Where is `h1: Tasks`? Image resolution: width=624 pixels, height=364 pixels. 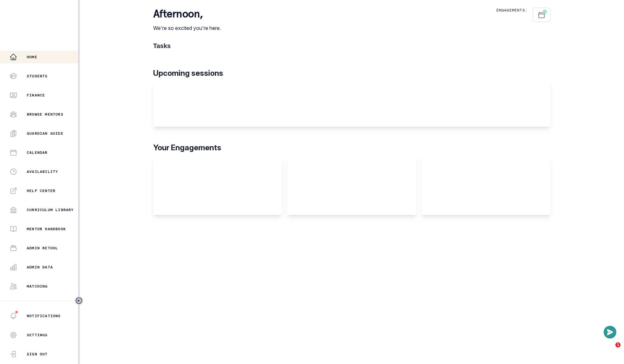 h1: Tasks is located at coordinates (352, 46).